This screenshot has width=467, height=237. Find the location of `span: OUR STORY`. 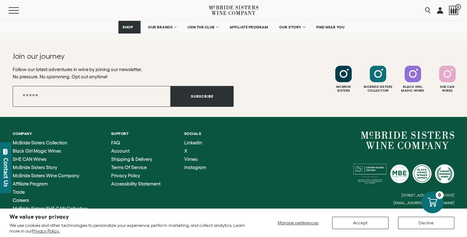

span: OUR STORY is located at coordinates (290, 27).